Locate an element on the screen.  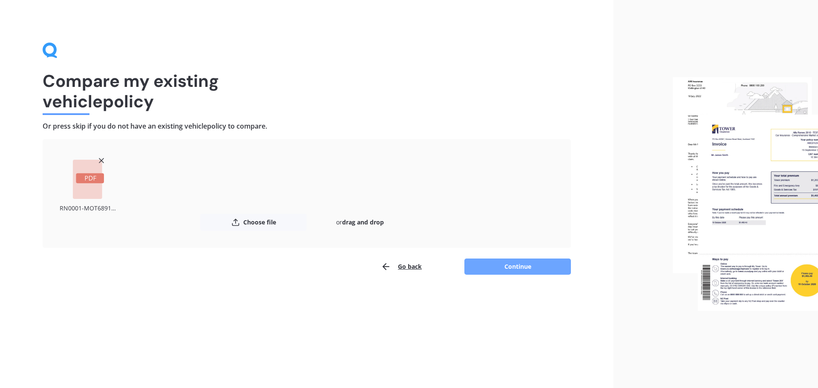
button: Choose file is located at coordinates (253, 222).